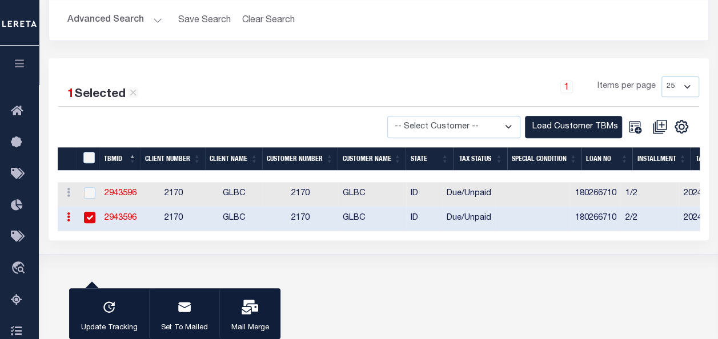 The height and width of the screenshot is (339, 718). What do you see at coordinates (544, 159) in the screenshot?
I see `th: Special Condition: activate to sort column ascending` at bounding box center [544, 159].